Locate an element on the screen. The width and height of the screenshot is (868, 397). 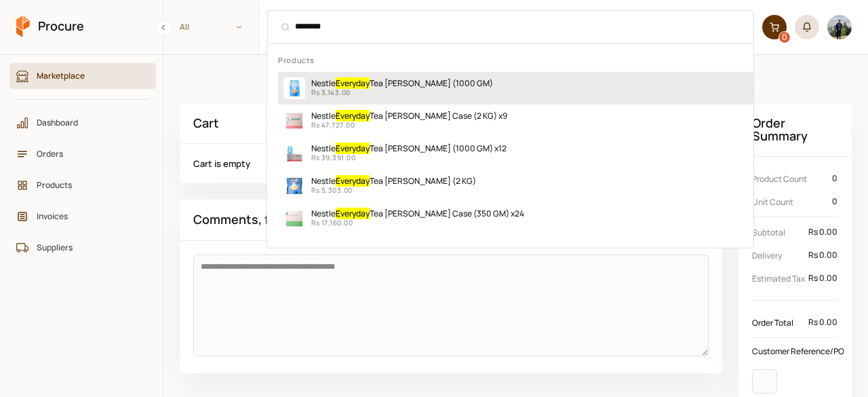
p: Rs 3,143.00 is located at coordinates (402, 92).